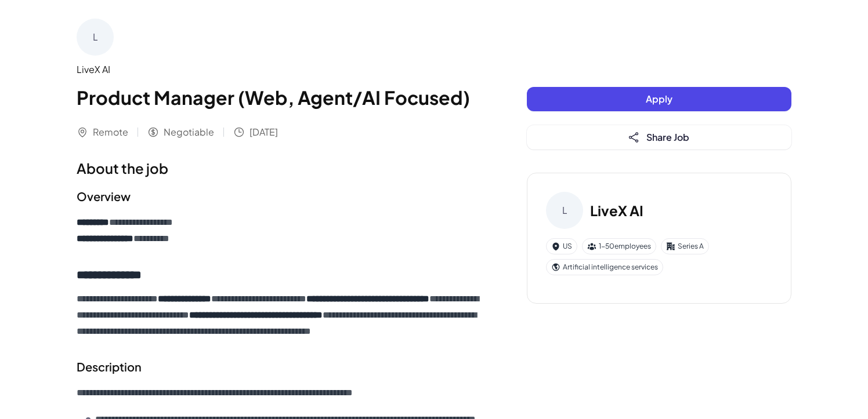 This screenshot has width=868, height=419. Describe the element at coordinates (110, 132) in the screenshot. I see `span: Remote` at that location.